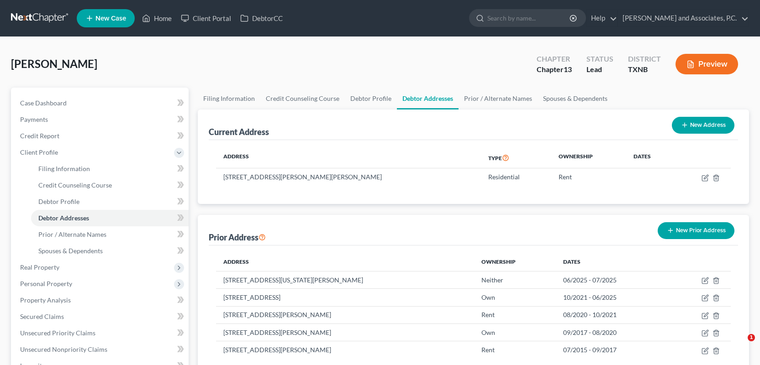 The image size is (760, 365). I want to click on div: Prior Address, so click(237, 237).